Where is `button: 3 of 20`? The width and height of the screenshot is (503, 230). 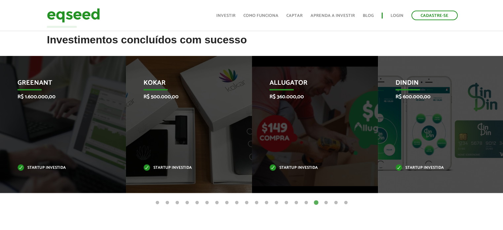
button: 3 of 20 is located at coordinates (177, 203).